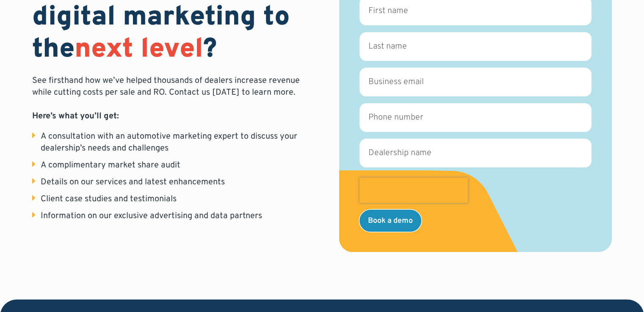 This screenshot has width=644, height=312. Describe the element at coordinates (391, 221) in the screenshot. I see `input: Book a demo` at that location.